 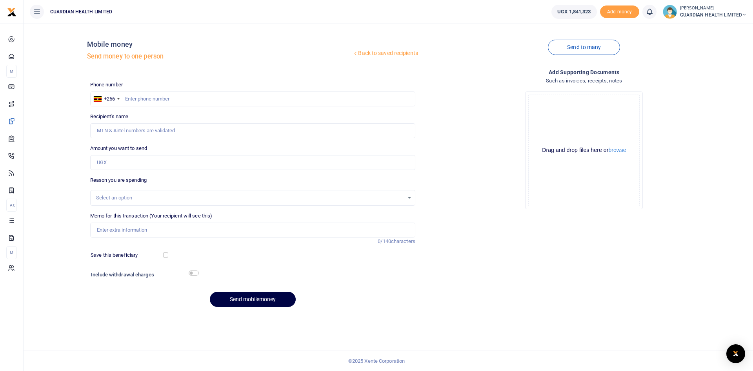 What do you see at coordinates (253, 99) in the screenshot?
I see `input: Enter phone number` at bounding box center [253, 99].